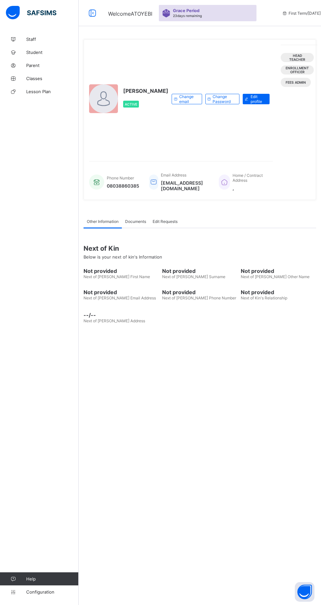 This screenshot has height=605, width=321. What do you see at coordinates (52, 65) in the screenshot?
I see `span: Parent` at bounding box center [52, 65].